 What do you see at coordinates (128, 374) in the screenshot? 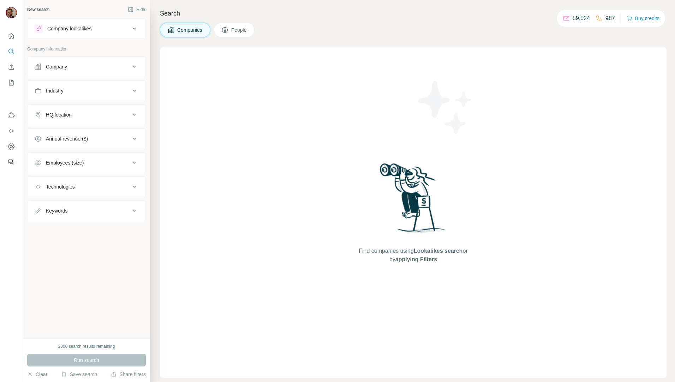
I see `button: Share filters` at bounding box center [128, 374].